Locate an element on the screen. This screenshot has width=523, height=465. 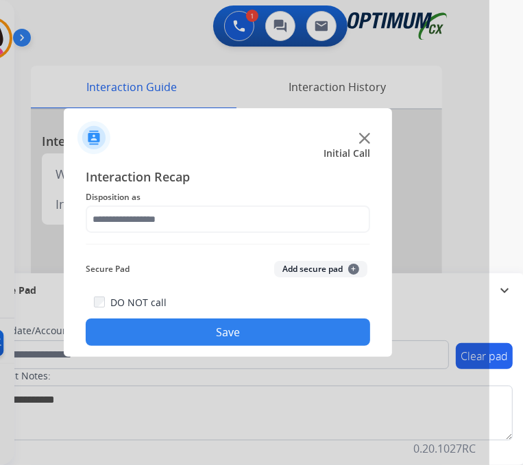
span: Initial Call is located at coordinates (347, 153).